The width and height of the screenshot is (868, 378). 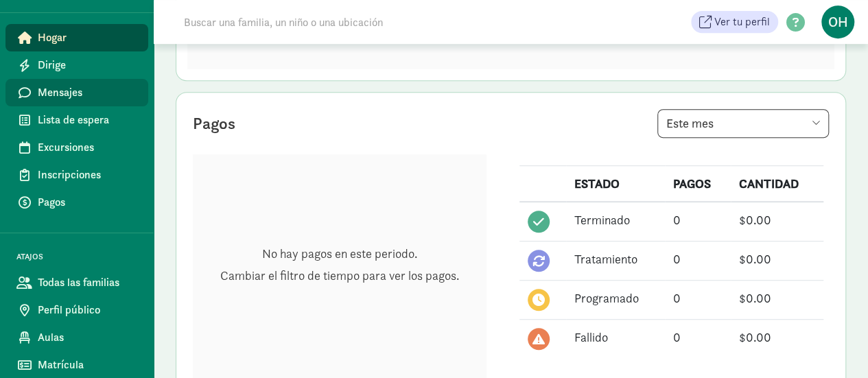 What do you see at coordinates (69, 175) in the screenshot?
I see `font: Inscripciones` at bounding box center [69, 175].